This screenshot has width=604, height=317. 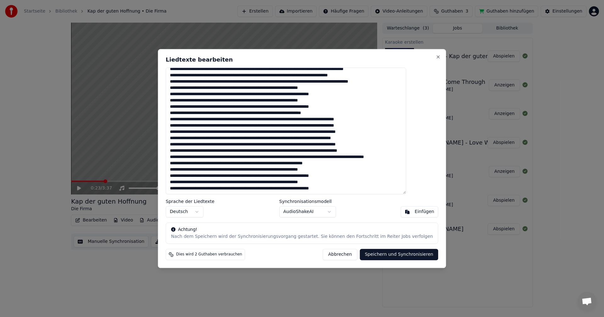 I want to click on div: Nach dem Speichern wird der Synchronisierungsvorgang gestartet. Sie können den Fortschritt im Rei..., so click(x=302, y=237).